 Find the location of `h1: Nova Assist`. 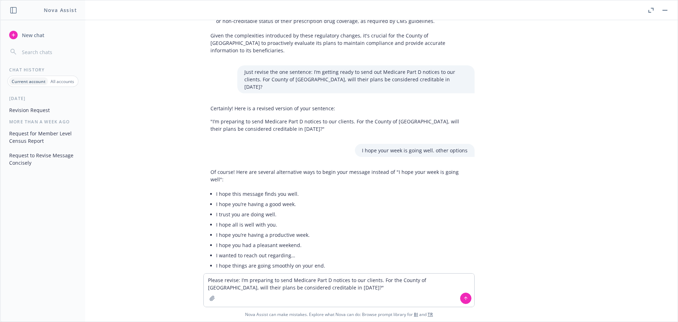

h1: Nova Assist is located at coordinates (60, 10).